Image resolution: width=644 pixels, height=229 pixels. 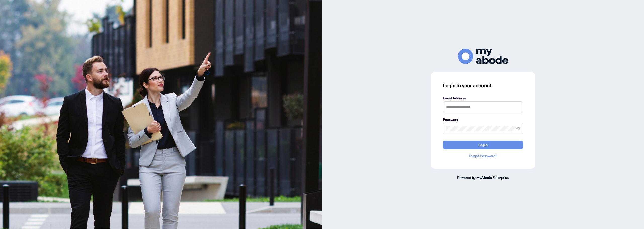 I want to click on img: ma-logo, so click(x=483, y=56).